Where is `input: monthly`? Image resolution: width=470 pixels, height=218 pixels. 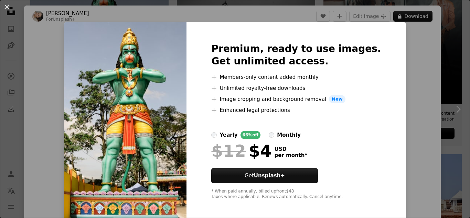 input: monthly is located at coordinates (271, 135).